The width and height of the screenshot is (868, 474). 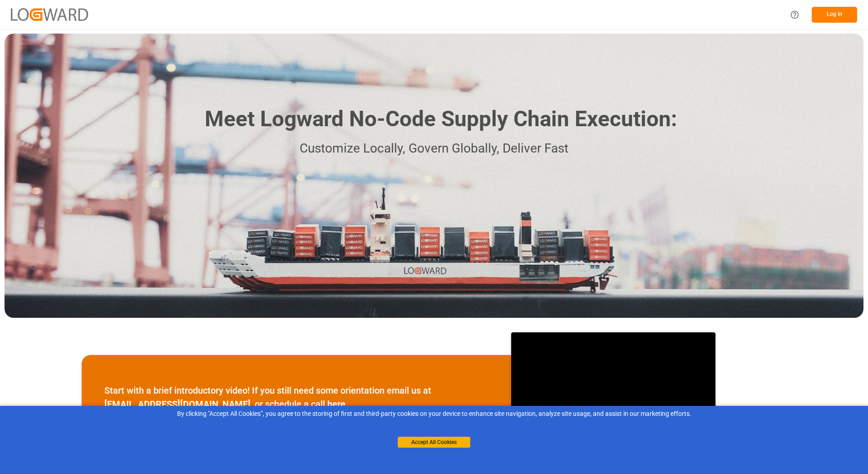 What do you see at coordinates (49, 14) in the screenshot?
I see `img: Logward_new_orange.png` at bounding box center [49, 14].